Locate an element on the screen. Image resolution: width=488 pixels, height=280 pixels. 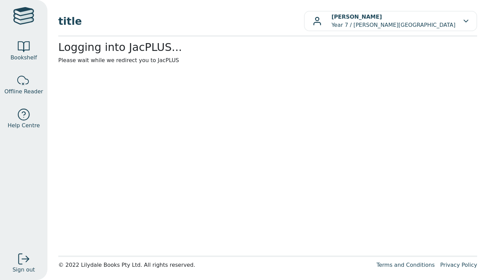
span: Bookshelf is located at coordinates (24, 58).